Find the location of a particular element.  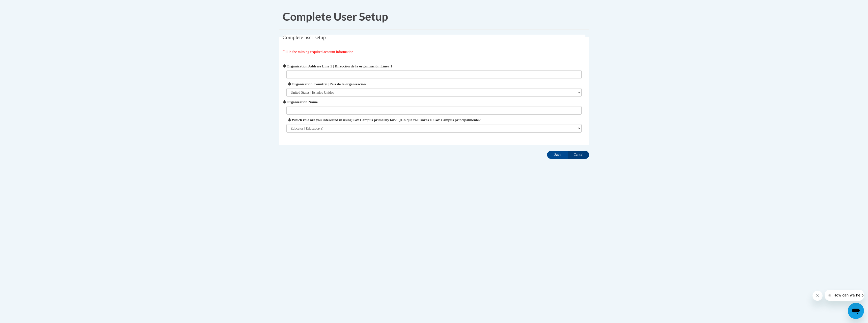

input: Save is located at coordinates (558, 155).